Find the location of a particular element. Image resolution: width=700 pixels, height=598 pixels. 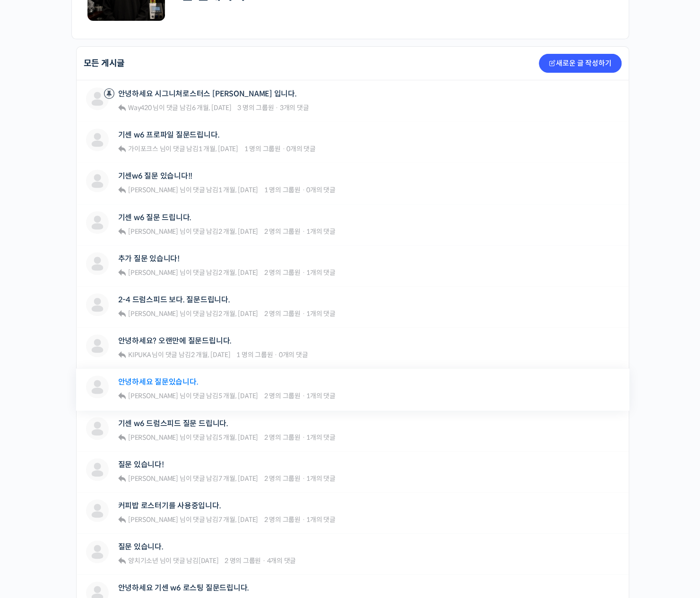

h2: 모든 게시글 is located at coordinates (104, 63).